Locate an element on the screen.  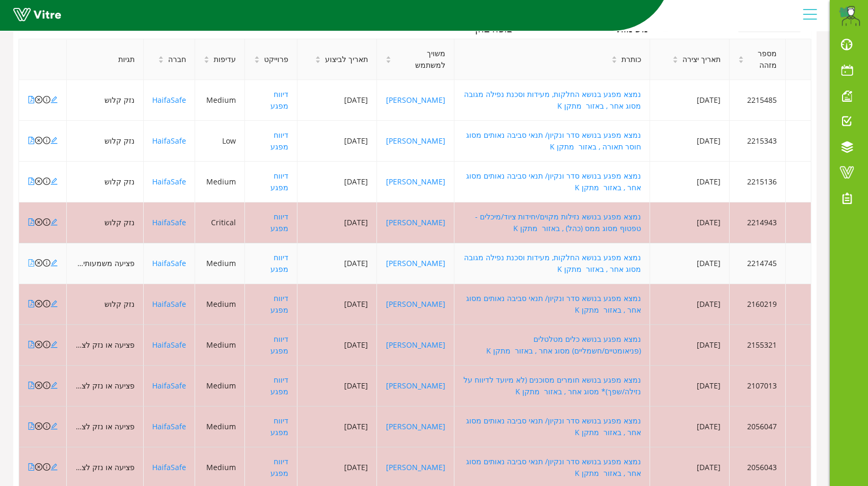
span: נזק קלוש is located at coordinates (120, 222).